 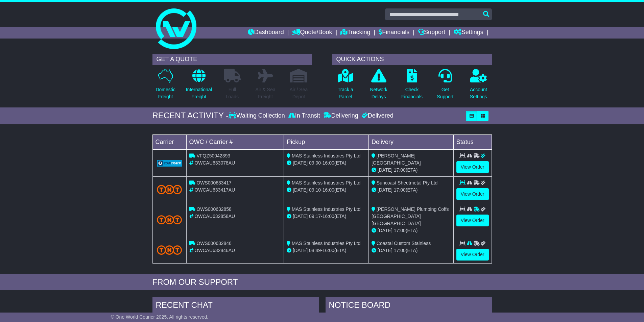 I want to click on a: Quote/Book, so click(x=312, y=33).